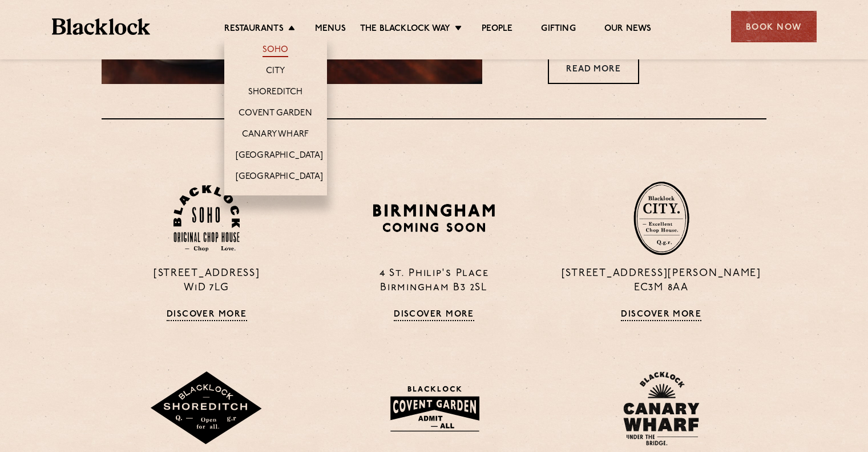 This screenshot has height=452, width=868. I want to click on img: Shoreditch-stamp-v2-default.svg, so click(206, 408).